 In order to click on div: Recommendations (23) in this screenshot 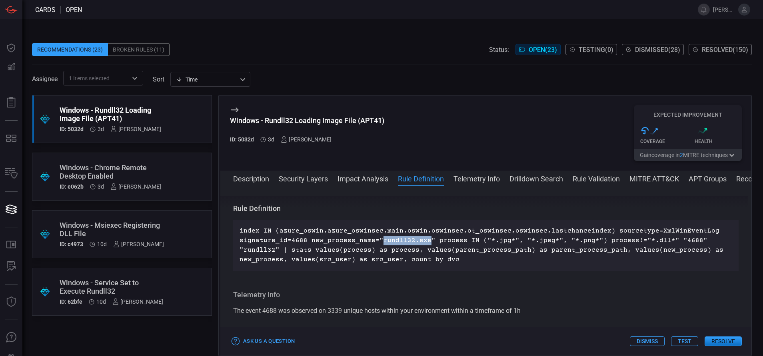, I will do `click(70, 50)`.